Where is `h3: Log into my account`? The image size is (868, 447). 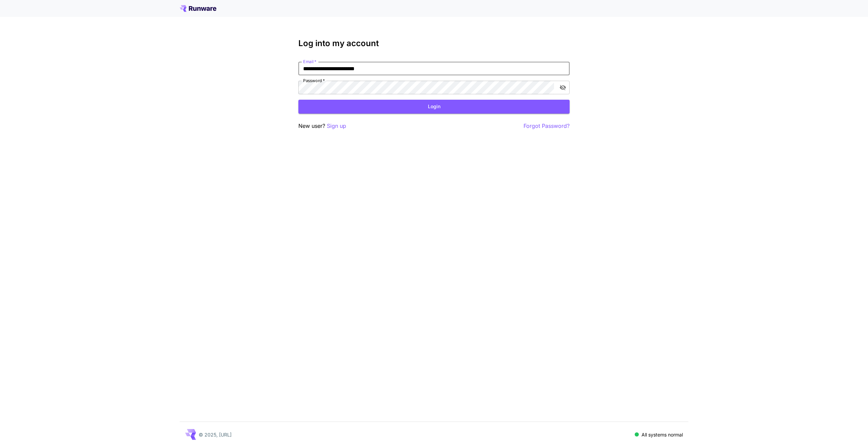
h3: Log into my account is located at coordinates (434, 43).